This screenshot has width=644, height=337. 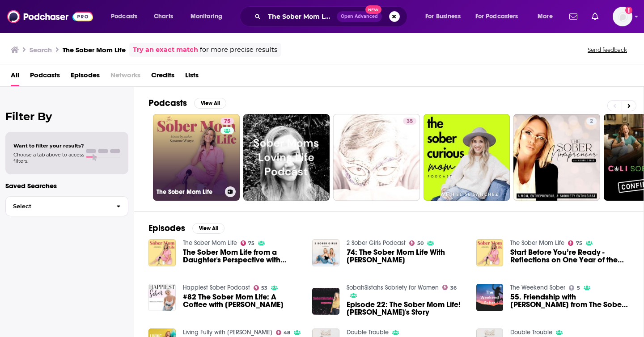 What do you see at coordinates (187, 103) in the screenshot?
I see `a: PodcastsView All` at bounding box center [187, 103].